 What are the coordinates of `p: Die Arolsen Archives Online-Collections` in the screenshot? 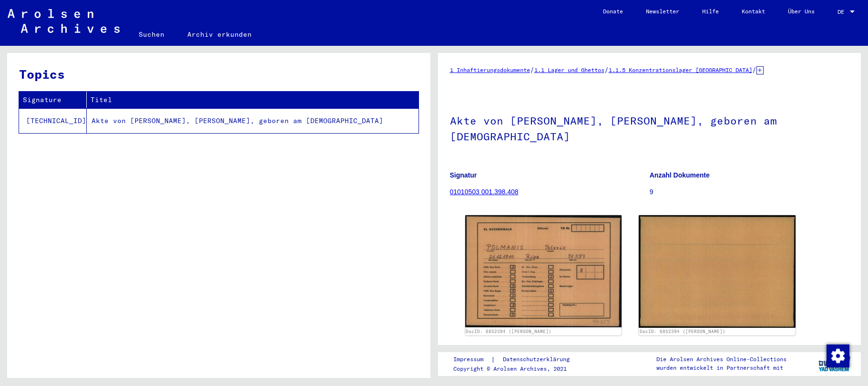 It's located at (721, 359).